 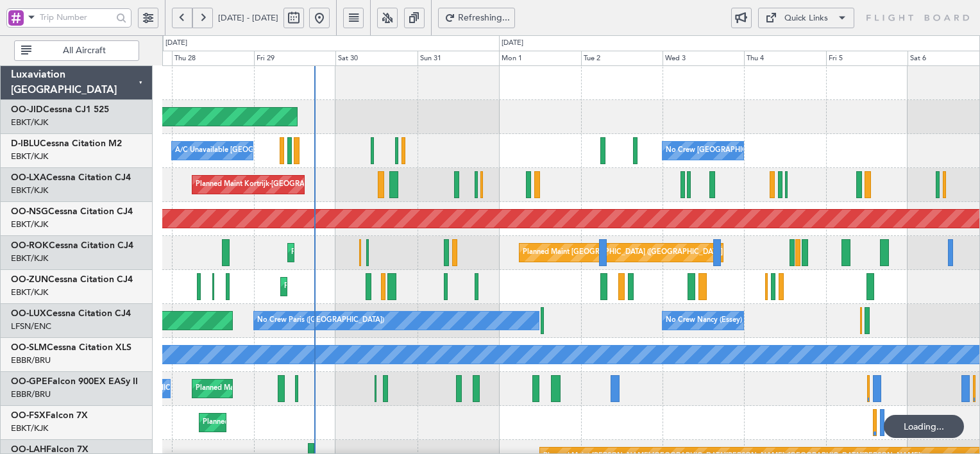 What do you see at coordinates (76, 51) in the screenshot?
I see `button: All Aircraft` at bounding box center [76, 51].